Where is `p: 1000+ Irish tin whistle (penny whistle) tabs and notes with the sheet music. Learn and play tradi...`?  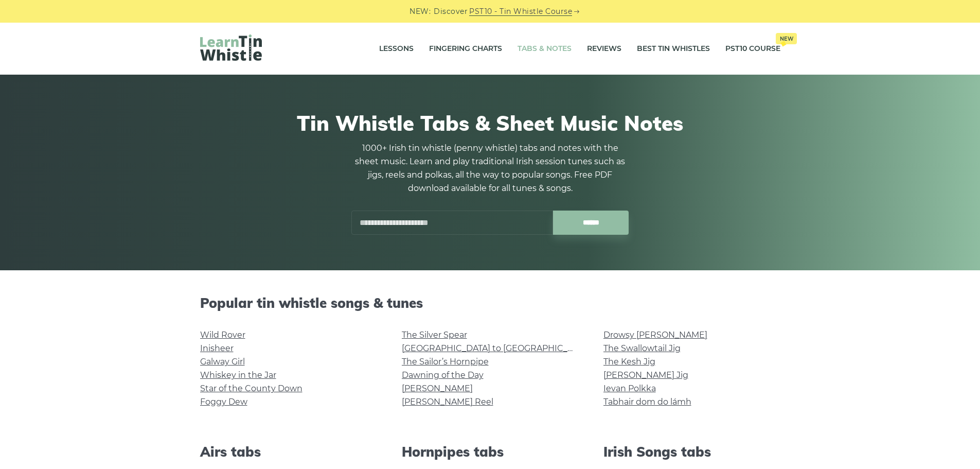 p: 1000+ Irish tin whistle (penny whistle) tabs and notes with the sheet music. Learn and play tradi... is located at coordinates (490, 169).